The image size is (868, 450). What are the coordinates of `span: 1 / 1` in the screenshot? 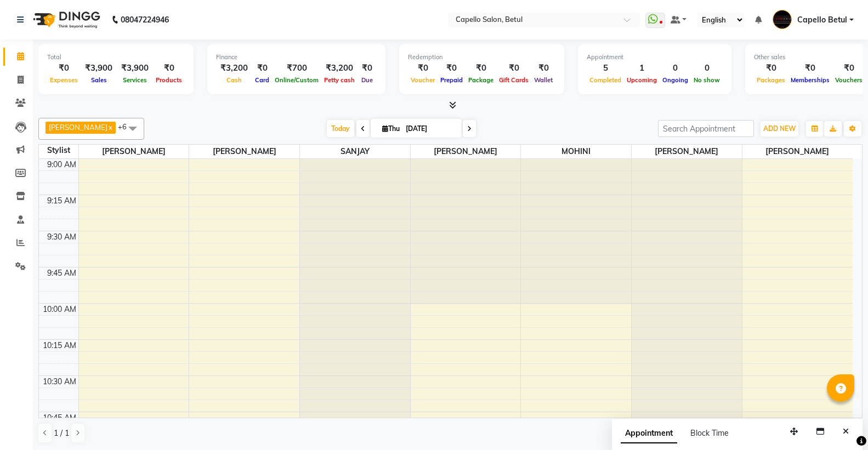 It's located at (61, 433).